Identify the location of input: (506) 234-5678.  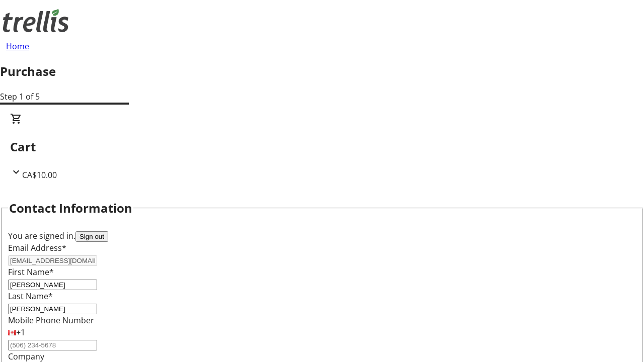
(52, 345).